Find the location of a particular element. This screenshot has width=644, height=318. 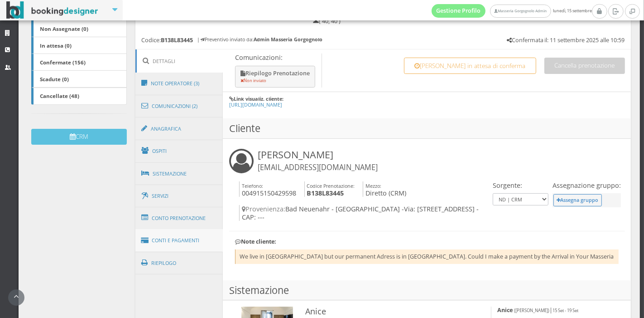

a: Note Operatore (3) is located at coordinates (180, 83).